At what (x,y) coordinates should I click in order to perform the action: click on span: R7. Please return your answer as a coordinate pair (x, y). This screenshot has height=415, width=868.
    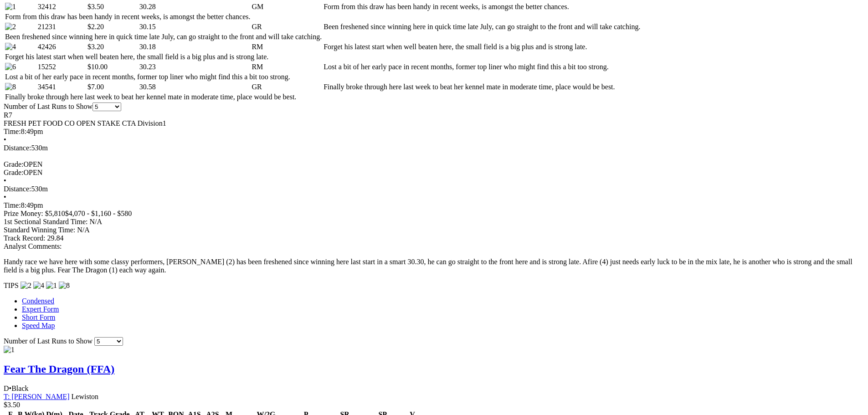
    Looking at the image, I should click on (8, 115).